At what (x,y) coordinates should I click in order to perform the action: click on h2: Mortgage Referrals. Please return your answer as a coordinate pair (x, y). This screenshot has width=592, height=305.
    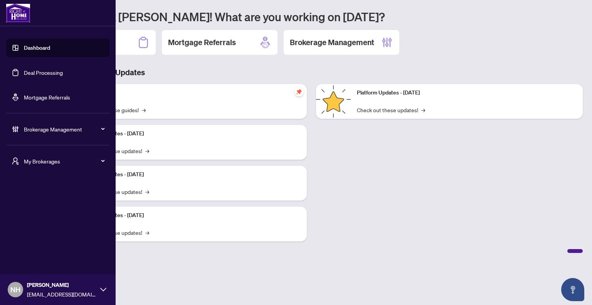
    Looking at the image, I should click on (202, 42).